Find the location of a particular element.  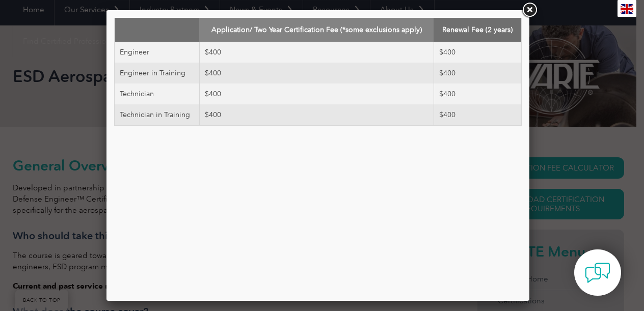

img: en is located at coordinates (626, 9).